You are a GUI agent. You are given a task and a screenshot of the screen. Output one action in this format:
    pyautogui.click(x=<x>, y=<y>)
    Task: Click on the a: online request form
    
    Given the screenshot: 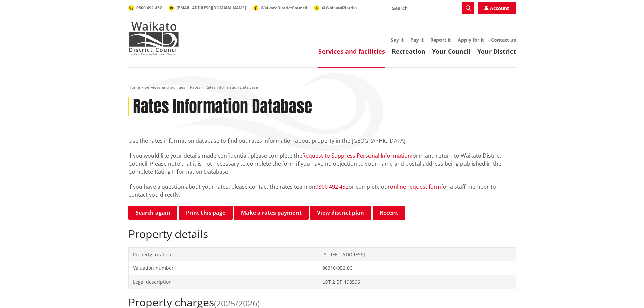 What is the action you would take?
    pyautogui.click(x=416, y=186)
    